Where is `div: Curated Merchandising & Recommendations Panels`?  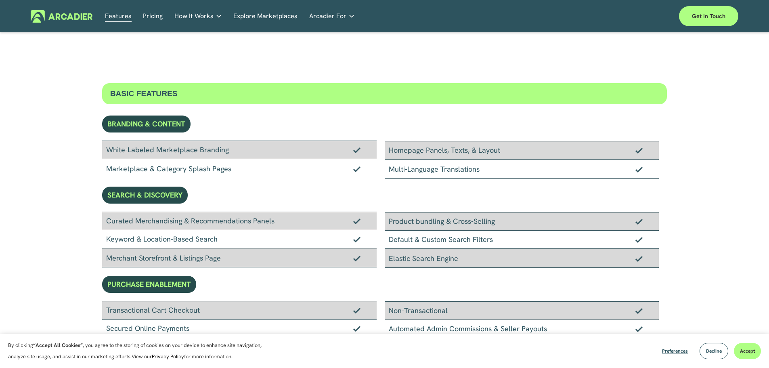
div: Curated Merchandising & Recommendations Panels is located at coordinates (239, 221).